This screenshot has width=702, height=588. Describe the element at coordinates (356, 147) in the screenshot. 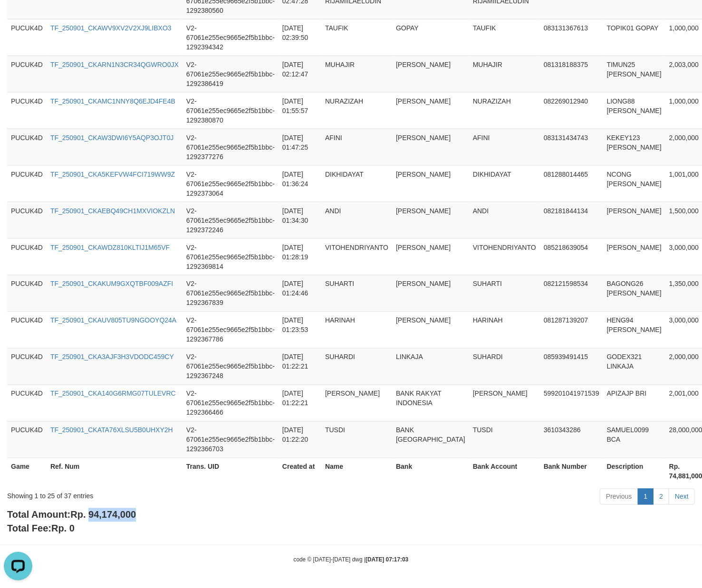

I see `td: AFINI` at that location.